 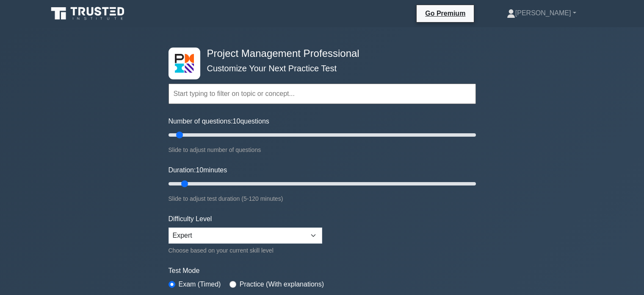 What do you see at coordinates (219, 121) in the screenshot?
I see `label: Number of questions: questions` at bounding box center [219, 121].